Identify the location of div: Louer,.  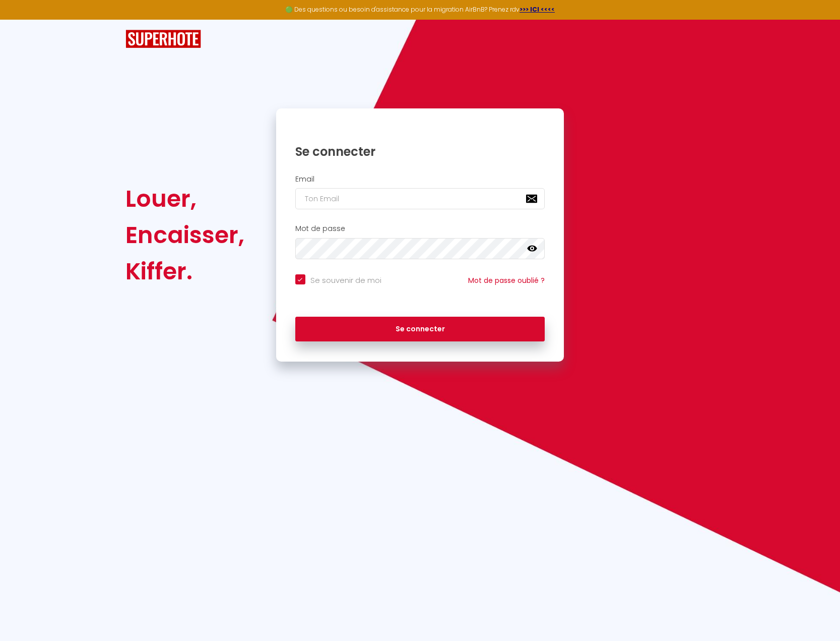
(185, 199).